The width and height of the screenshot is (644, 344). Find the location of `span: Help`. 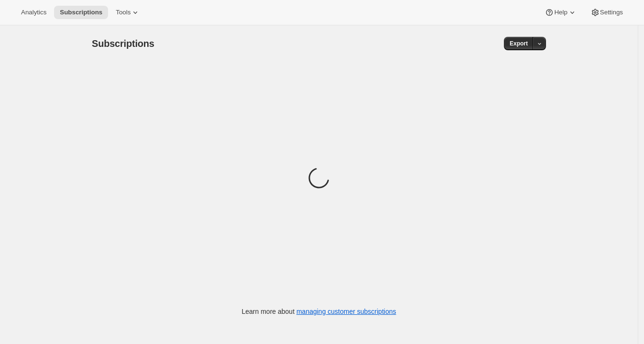

span: Help is located at coordinates (560, 12).